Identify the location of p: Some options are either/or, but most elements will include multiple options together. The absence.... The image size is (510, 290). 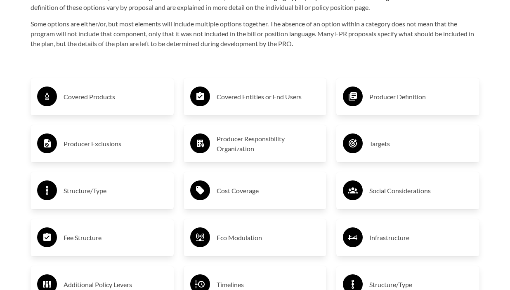
(255, 34).